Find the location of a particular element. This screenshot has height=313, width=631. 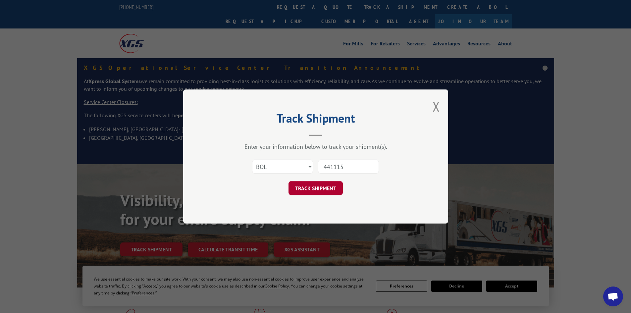

button: TRACK SHIPMENT is located at coordinates (316, 188).